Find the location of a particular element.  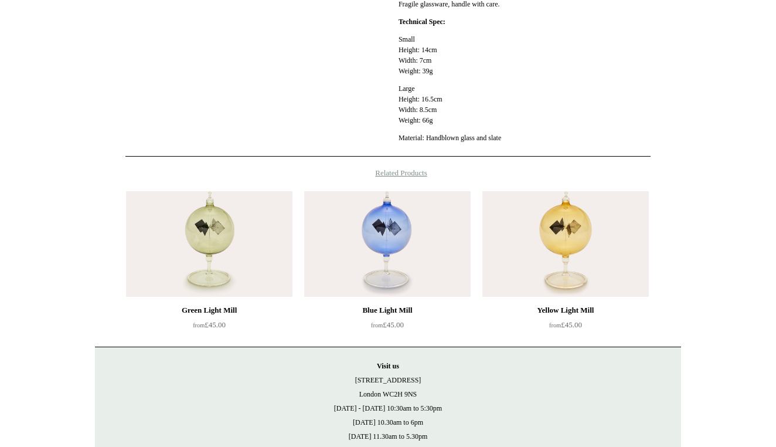

a: Yellow Light Mill Yellow Light Mill is located at coordinates (566, 244).